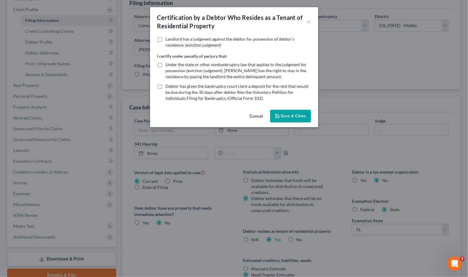 This screenshot has width=468, height=277. What do you see at coordinates (257, 116) in the screenshot?
I see `button: Cancel` at bounding box center [257, 116].